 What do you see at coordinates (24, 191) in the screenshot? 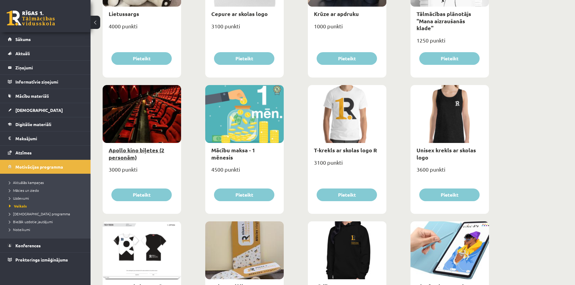
I see `span: Mācies un ziedo` at bounding box center [24, 191].